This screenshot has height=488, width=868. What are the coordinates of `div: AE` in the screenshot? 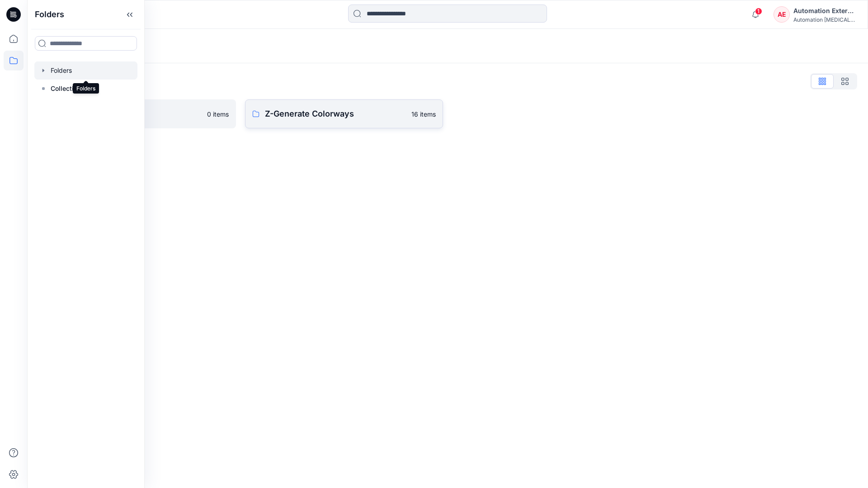 It's located at (782, 15).